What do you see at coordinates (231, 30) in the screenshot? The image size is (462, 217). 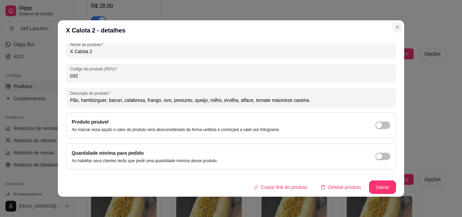 I see `header: X Calota 2 - detalhes` at bounding box center [231, 30].